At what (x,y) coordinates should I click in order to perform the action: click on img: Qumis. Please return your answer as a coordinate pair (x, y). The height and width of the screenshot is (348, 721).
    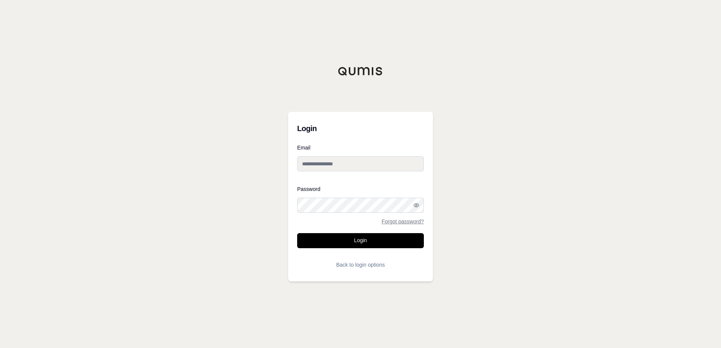
    Looking at the image, I should click on (360, 71).